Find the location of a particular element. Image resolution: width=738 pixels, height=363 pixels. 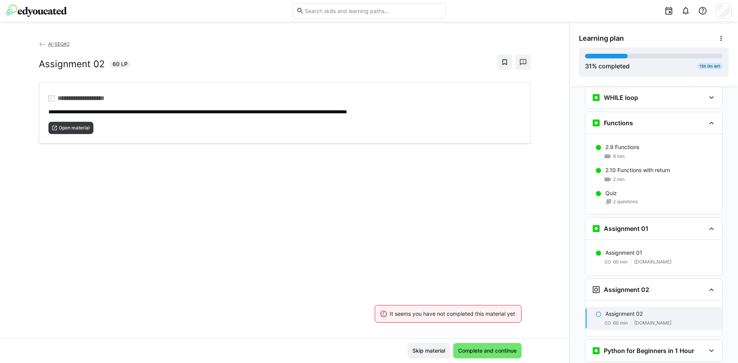

div: % completed is located at coordinates (607, 66).